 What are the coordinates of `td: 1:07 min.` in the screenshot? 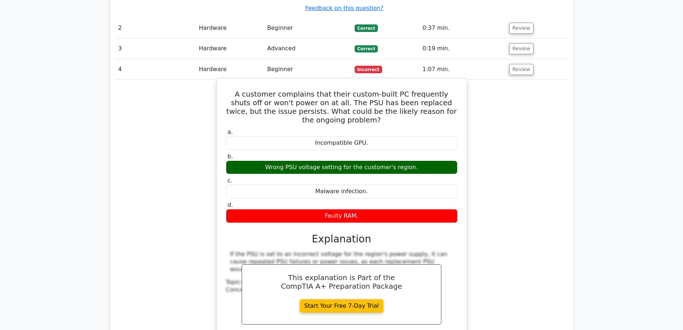 It's located at (463, 69).